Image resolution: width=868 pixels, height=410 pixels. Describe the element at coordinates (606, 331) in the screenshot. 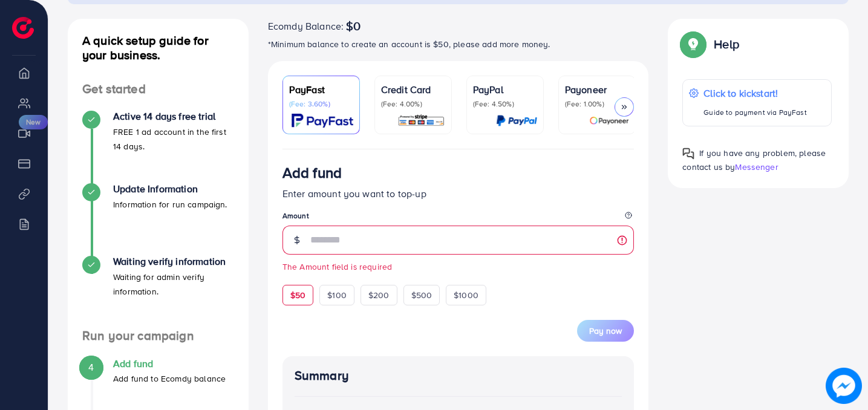

I see `span: Pay now` at that location.